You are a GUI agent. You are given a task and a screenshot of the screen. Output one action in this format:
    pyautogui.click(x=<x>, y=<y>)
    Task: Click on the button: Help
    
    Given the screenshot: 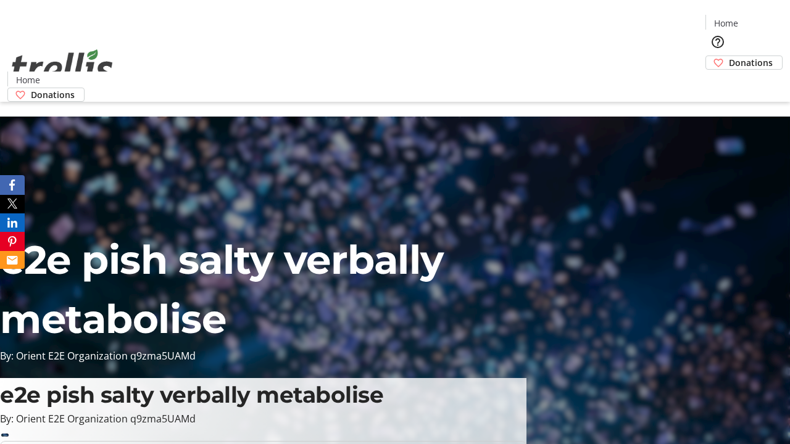 What is the action you would take?
    pyautogui.click(x=717, y=42)
    